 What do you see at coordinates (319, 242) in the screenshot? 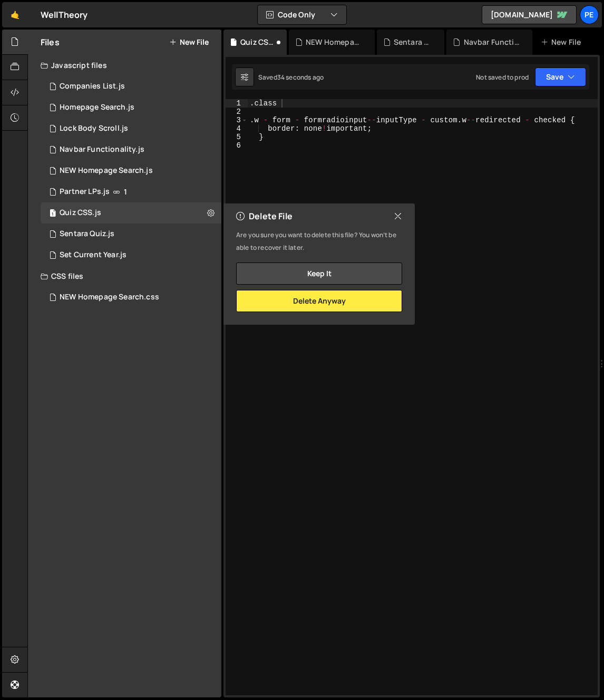
I see `p: Are you sure you want to delete this file? You won’t be able to recover it later.` at bounding box center [319, 242].